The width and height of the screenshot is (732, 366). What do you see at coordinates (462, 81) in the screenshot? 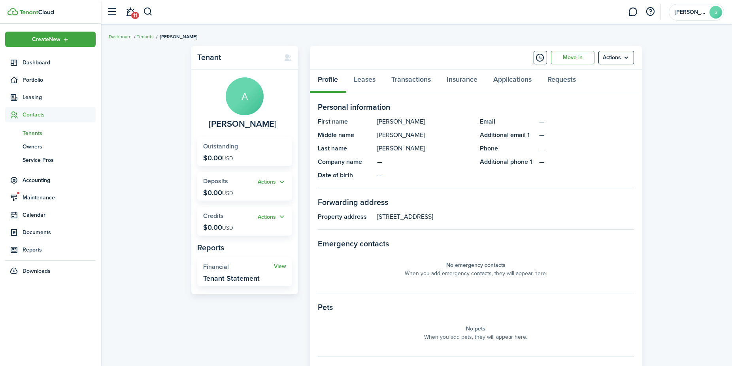
I see `a: Insurance` at bounding box center [462, 81].